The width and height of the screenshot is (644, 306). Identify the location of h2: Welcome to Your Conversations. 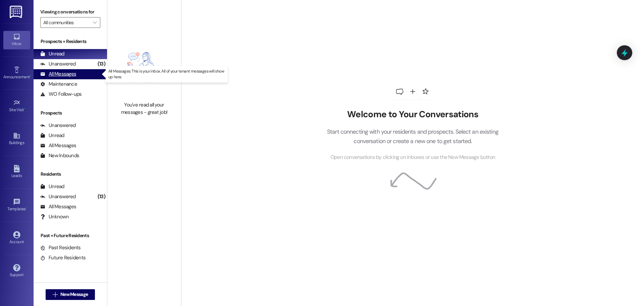
(413, 114).